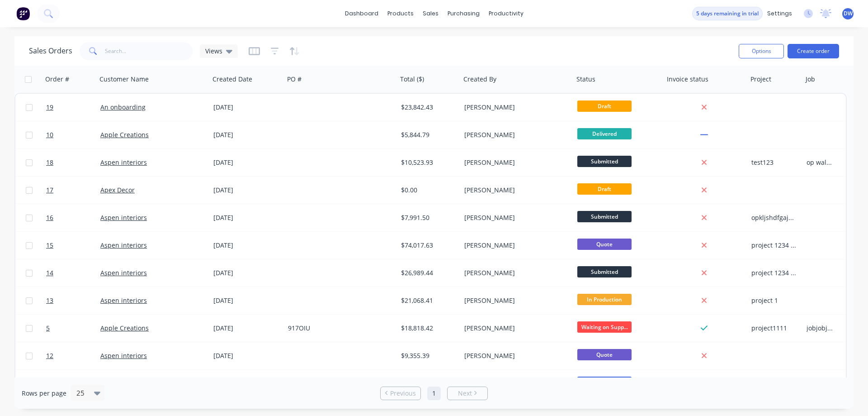  Describe the element at coordinates (727, 14) in the screenshot. I see `button: 5 days remaining in trial` at that location.